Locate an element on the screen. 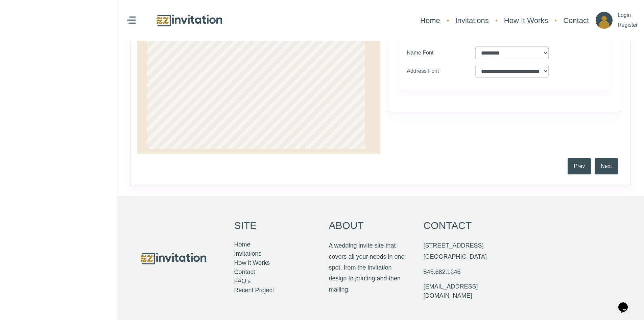 Image resolution: width=644 pixels, height=320 pixels. a: FAQ’s is located at coordinates (242, 281).